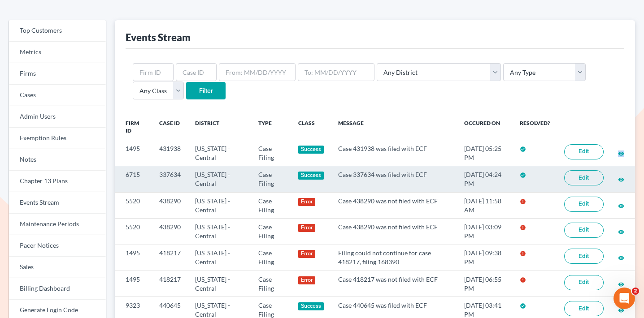 The width and height of the screenshot is (644, 318). What do you see at coordinates (394, 257) in the screenshot?
I see `td: Filing could not continue for case 418217, filing 168390` at bounding box center [394, 257].